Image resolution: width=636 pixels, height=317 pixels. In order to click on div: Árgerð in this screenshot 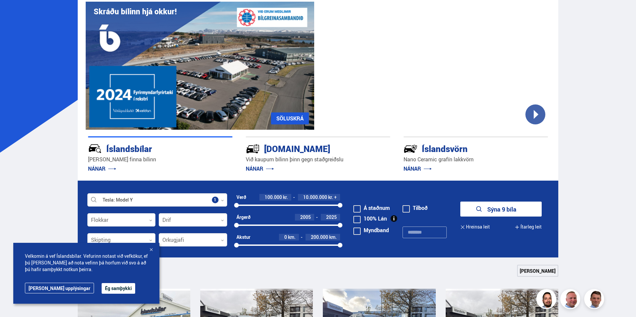, I will do `click(244, 217)`.